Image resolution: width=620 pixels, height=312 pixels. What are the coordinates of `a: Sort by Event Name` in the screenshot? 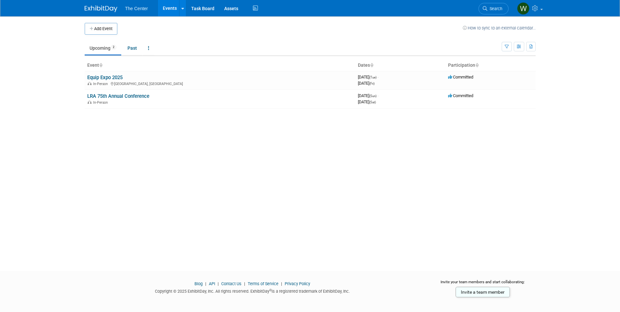 It's located at (101, 65).